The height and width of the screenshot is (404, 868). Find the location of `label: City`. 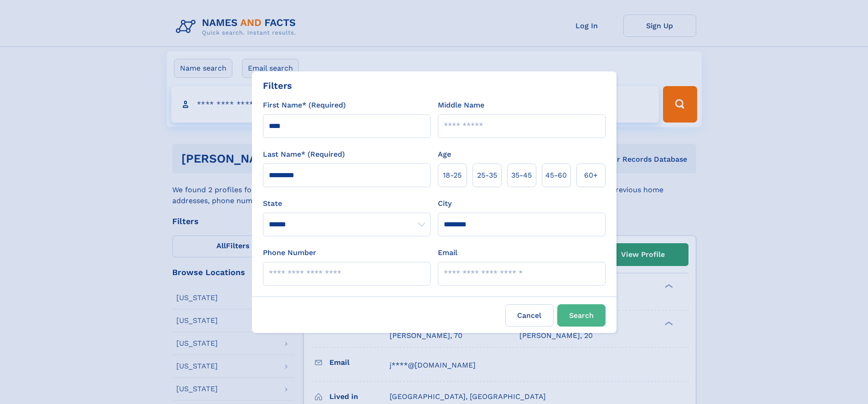

label: City is located at coordinates (445, 203).